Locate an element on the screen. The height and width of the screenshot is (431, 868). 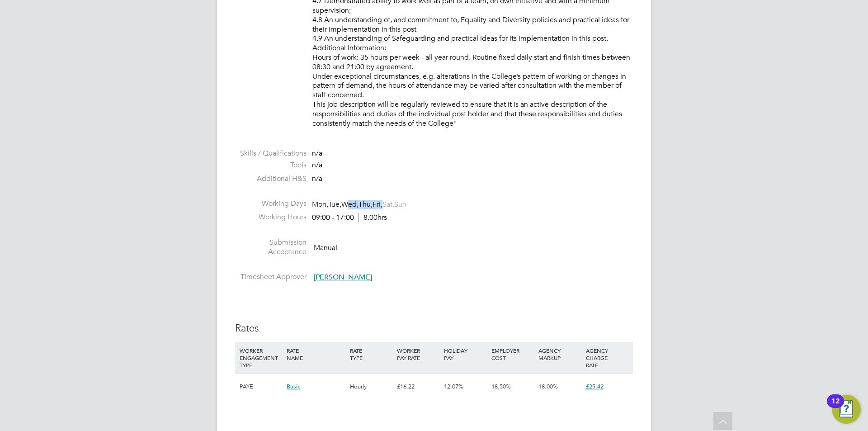
span: 18.00% is located at coordinates (548, 386).